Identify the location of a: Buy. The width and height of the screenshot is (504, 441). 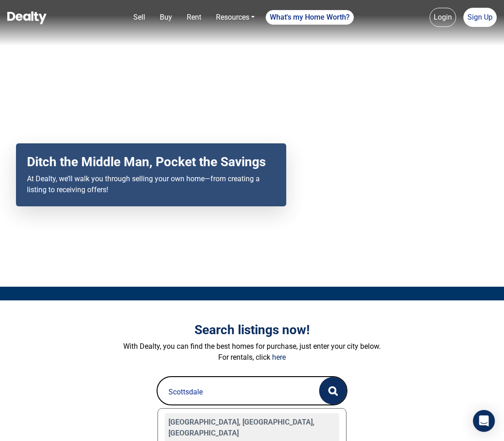
(166, 17).